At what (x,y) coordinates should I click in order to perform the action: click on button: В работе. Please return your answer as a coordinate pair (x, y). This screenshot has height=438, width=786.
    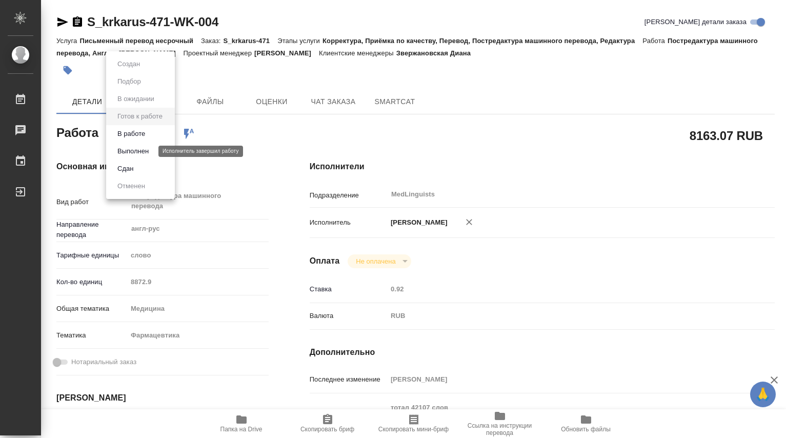
    Looking at the image, I should click on (131, 134).